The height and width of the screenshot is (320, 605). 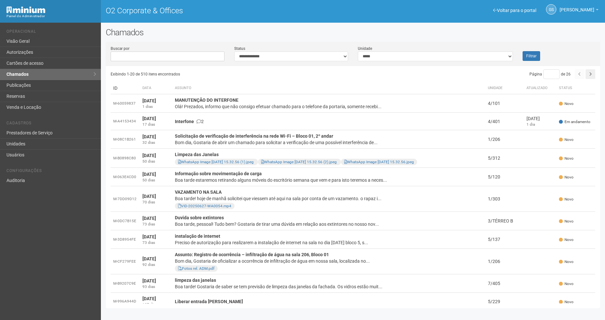 What do you see at coordinates (125, 302) in the screenshot?
I see `td: M-996A944D` at bounding box center [125, 302].